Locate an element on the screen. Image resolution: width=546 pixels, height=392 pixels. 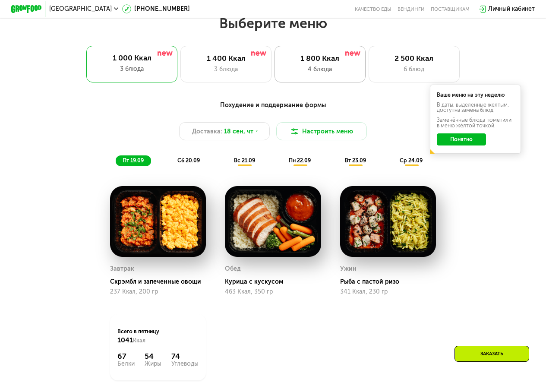
span: Доставка: is located at coordinates (207, 131).